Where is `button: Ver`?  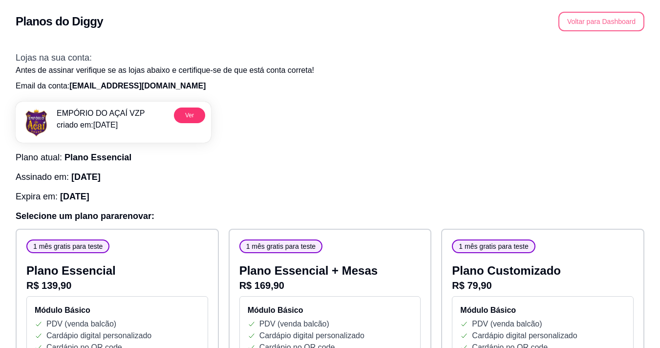 button: Ver is located at coordinates (189, 115).